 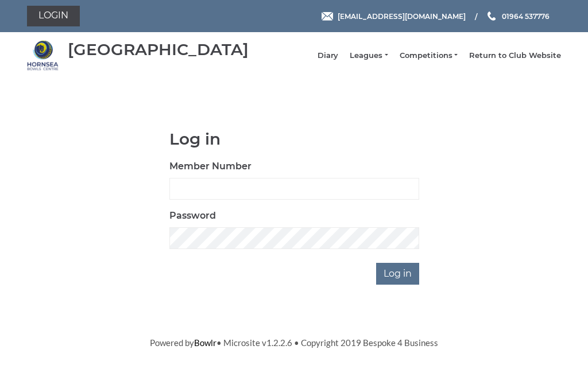 What do you see at coordinates (369, 56) in the screenshot?
I see `a: Leagues` at bounding box center [369, 56].